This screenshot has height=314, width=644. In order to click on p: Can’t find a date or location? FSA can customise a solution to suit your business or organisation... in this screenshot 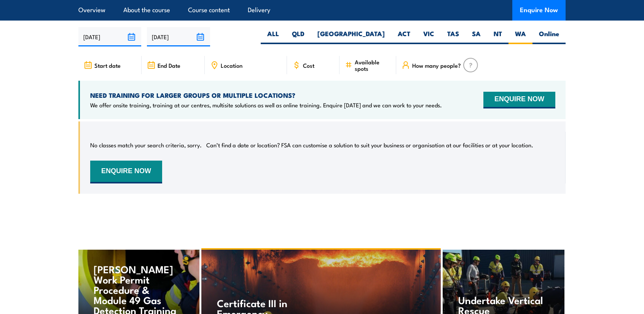, I will do `click(369, 145)`.